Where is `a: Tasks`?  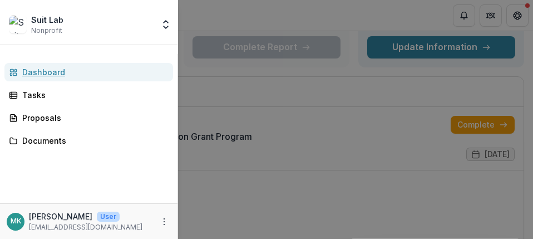 a: Tasks is located at coordinates (88, 95).